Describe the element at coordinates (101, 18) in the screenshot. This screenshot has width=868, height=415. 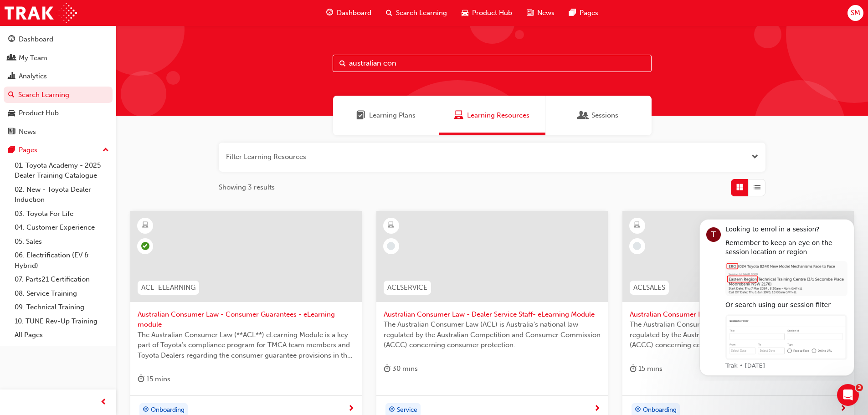
I see `div: Looking to enrol in a session?` at that location.